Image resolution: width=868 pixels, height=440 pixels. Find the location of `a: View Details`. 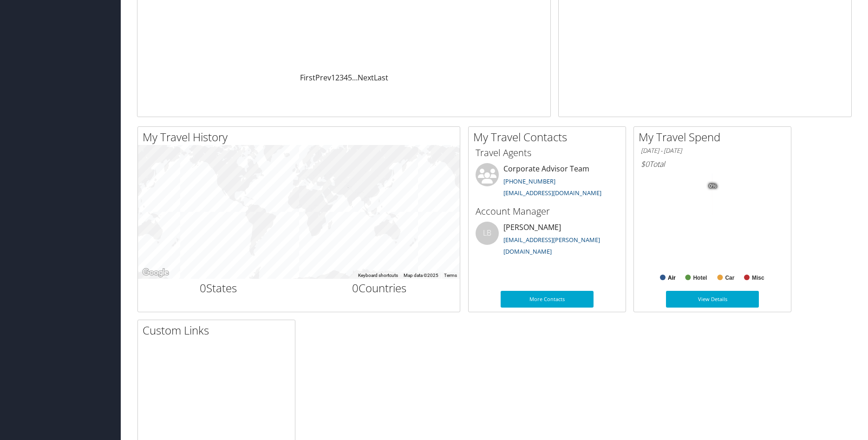

a: View Details is located at coordinates (712, 299).